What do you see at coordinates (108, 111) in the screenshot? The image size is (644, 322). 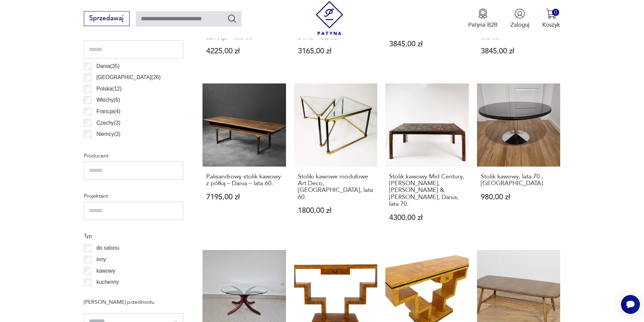 I see `p: Francja ( 4 )` at bounding box center [108, 111].